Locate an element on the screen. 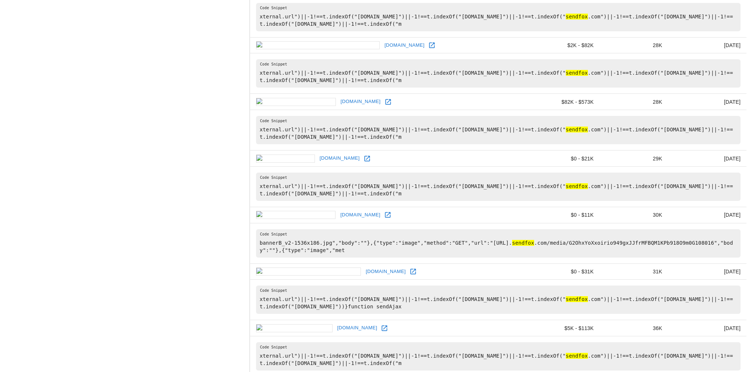 Image resolution: width=749 pixels, height=372 pixels. img: thesunnysideupblog.com icon is located at coordinates (309, 272).